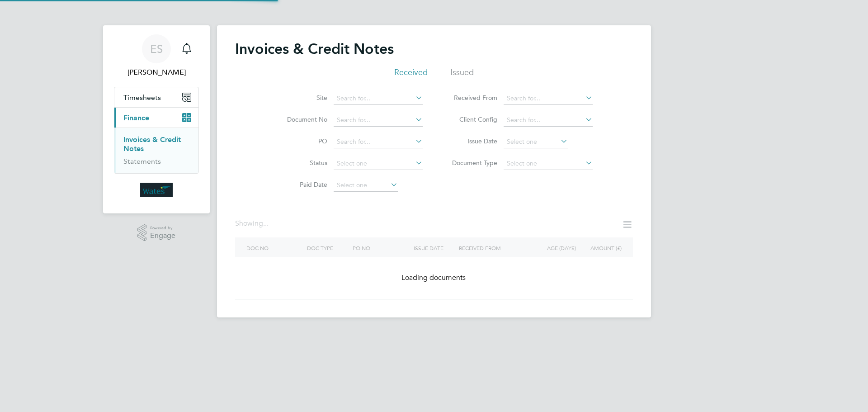 The height and width of the screenshot is (412, 868). What do you see at coordinates (156, 233) in the screenshot?
I see `a: Powered byEngage` at bounding box center [156, 233].